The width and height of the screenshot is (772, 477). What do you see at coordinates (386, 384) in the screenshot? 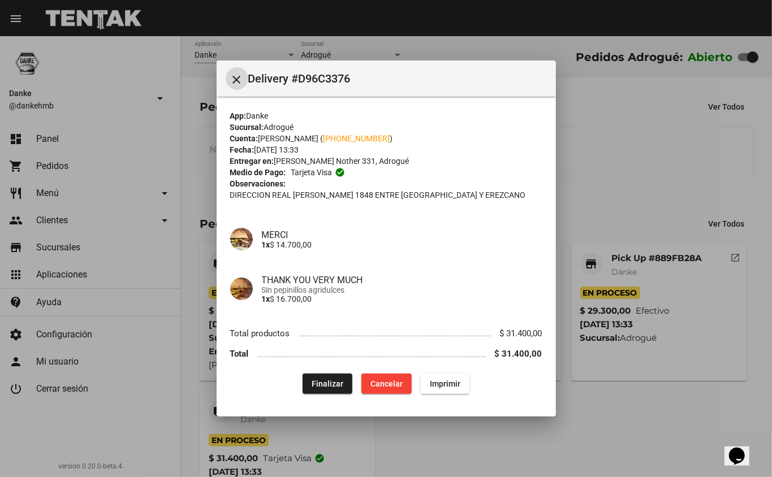
I see `button: Cancelar` at bounding box center [386, 384].